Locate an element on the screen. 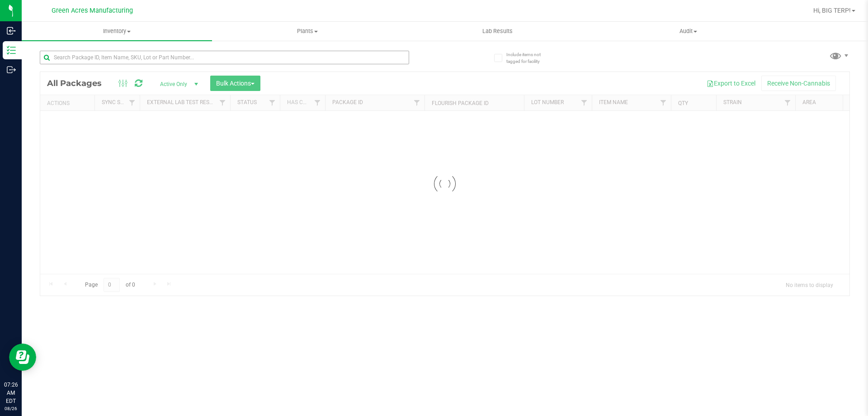  inline-svg: Inbound is located at coordinates (11, 31).